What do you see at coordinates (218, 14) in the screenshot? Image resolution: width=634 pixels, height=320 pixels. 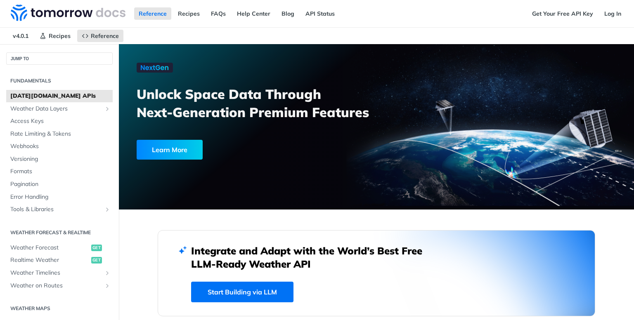 I see `a: FAQs` at bounding box center [218, 14].